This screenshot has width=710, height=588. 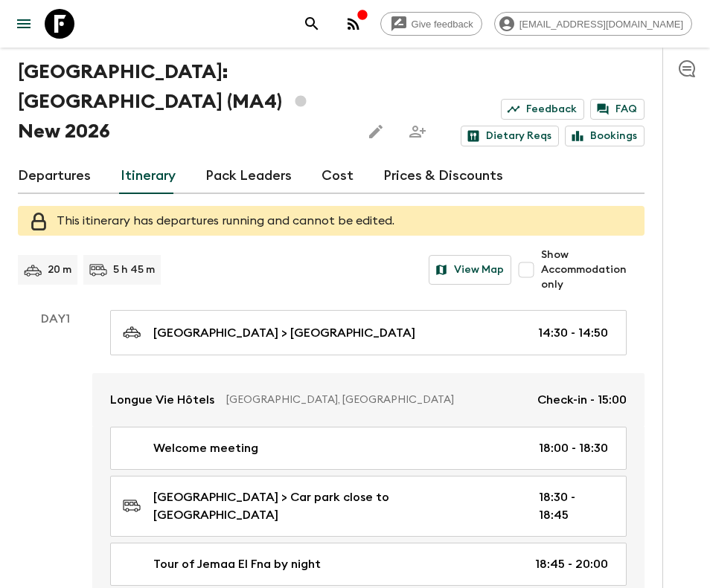 What do you see at coordinates (369, 565) in the screenshot?
I see `a: Tour of Jemaa El Fna by night18:45 - 20:00` at bounding box center [369, 565].